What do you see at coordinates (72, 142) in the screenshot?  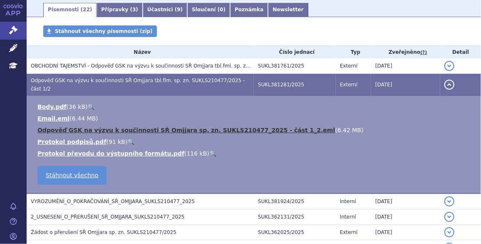 I see `a: Protokol podpisů.pdf` at bounding box center [72, 142].